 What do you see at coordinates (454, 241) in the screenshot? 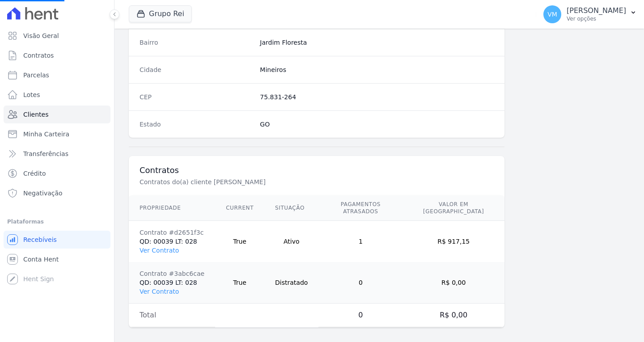
I see `td: R$ 917,15` at bounding box center [454, 241].